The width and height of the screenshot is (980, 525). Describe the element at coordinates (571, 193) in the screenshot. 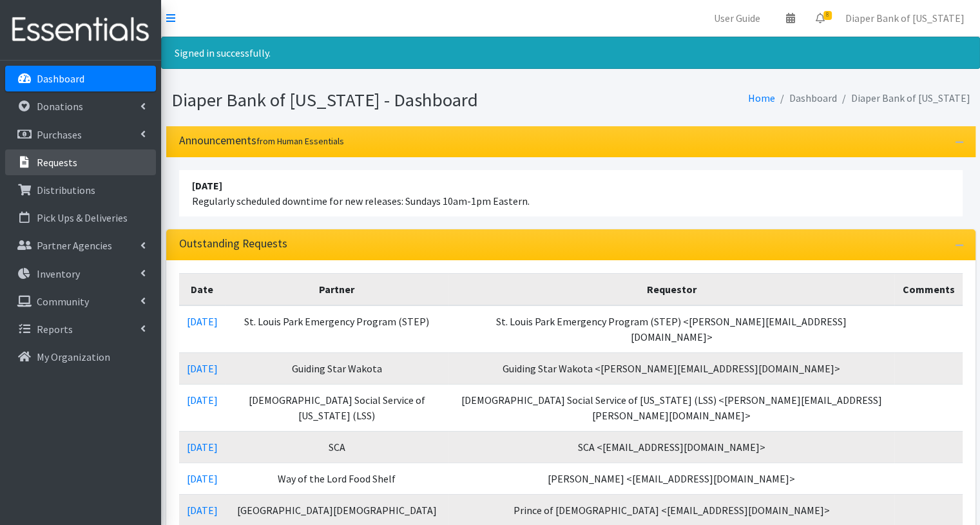

I see `li: Regularly scheduled downtime for new releases: Sundays 10am-1pm Eastern.` at that location.